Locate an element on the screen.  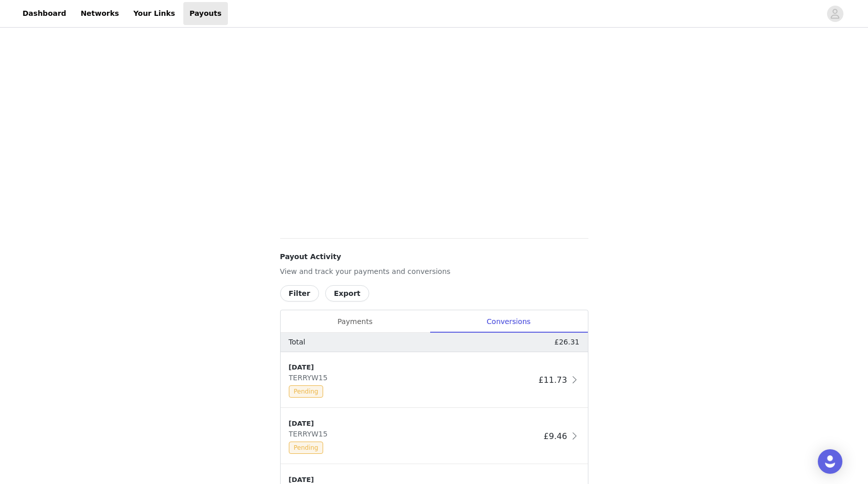
a: Dashboard is located at coordinates (44, 13).